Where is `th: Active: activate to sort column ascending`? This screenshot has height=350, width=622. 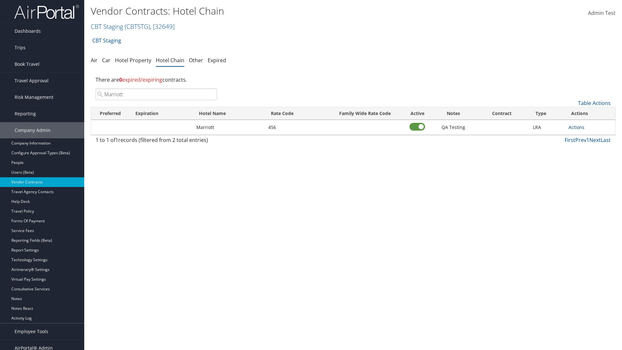 th: Active: activate to sort column ascending is located at coordinates (417, 113).